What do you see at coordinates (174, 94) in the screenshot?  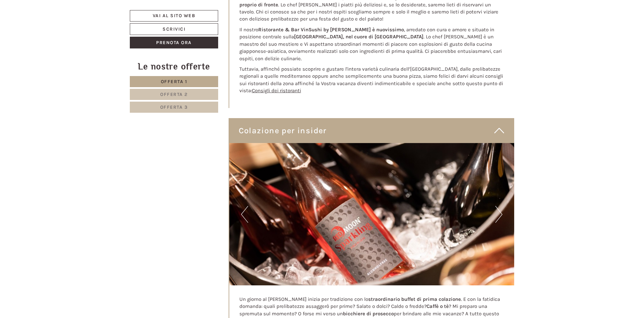 I see `span: Offerta 2` at bounding box center [174, 94].